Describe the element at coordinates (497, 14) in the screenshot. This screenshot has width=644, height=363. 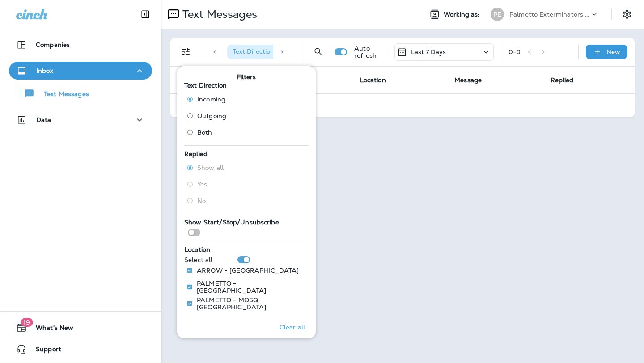
I see `div: PE` at that location.